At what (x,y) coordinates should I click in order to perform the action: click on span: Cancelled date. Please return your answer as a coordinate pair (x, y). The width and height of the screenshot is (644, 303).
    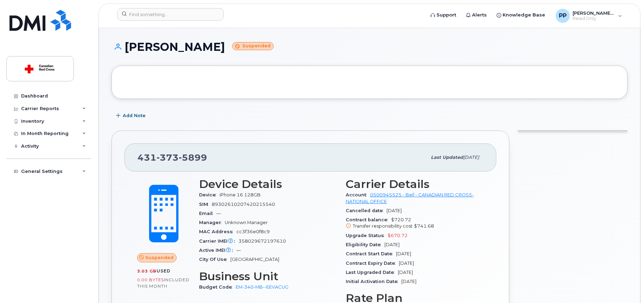
    Looking at the image, I should click on (366, 211).